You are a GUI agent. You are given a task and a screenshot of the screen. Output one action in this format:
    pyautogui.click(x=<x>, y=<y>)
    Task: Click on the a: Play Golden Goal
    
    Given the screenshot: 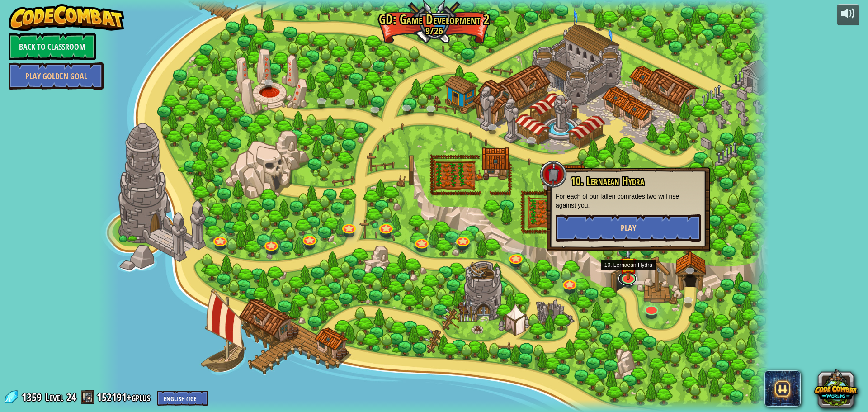 What is the action you would take?
    pyautogui.click(x=56, y=76)
    